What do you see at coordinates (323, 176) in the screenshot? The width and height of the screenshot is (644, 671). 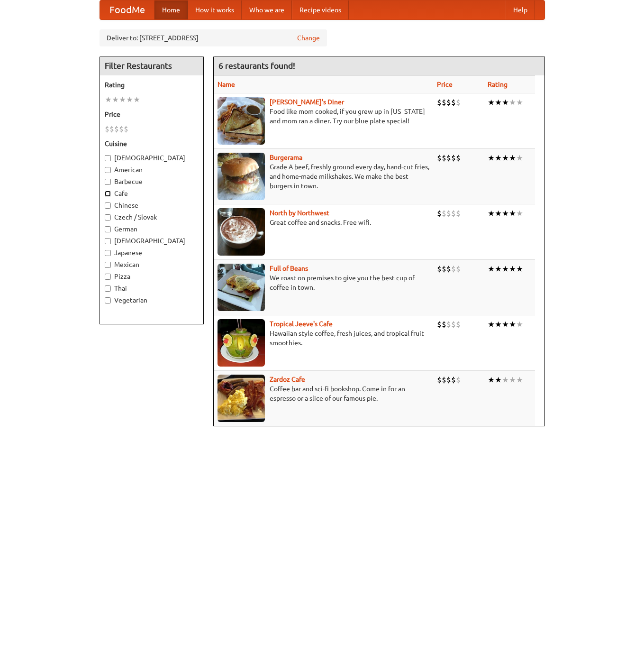 I see `p: Grade A beef, freshly ground every day, hand-cut fries, and home-made milkshakes. We make the bes...` at bounding box center [323, 176].